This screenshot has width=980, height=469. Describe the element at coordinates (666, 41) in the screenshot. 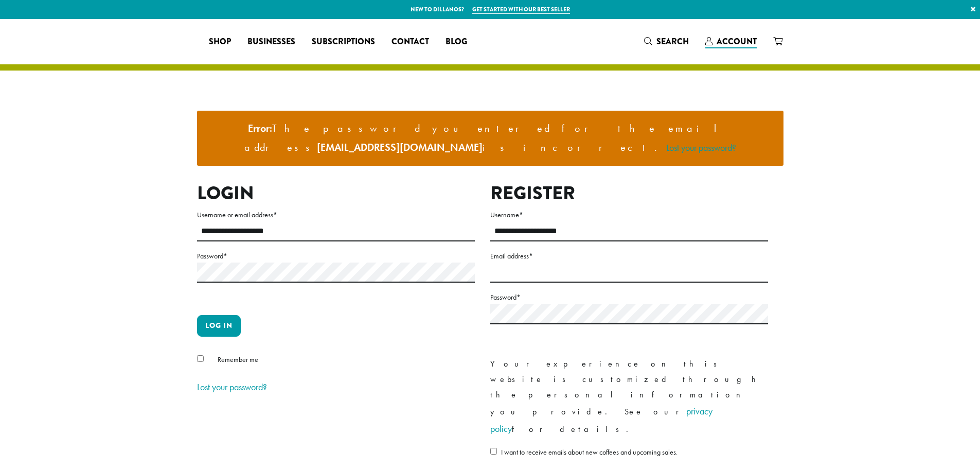

I see `a: Search` at that location.